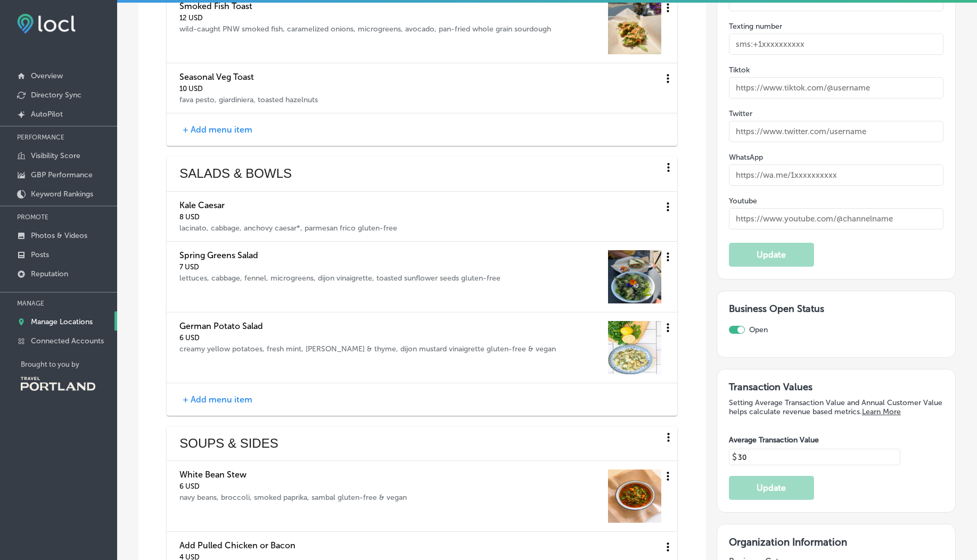 This screenshot has width=977, height=560. I want to click on p: Posts, so click(40, 255).